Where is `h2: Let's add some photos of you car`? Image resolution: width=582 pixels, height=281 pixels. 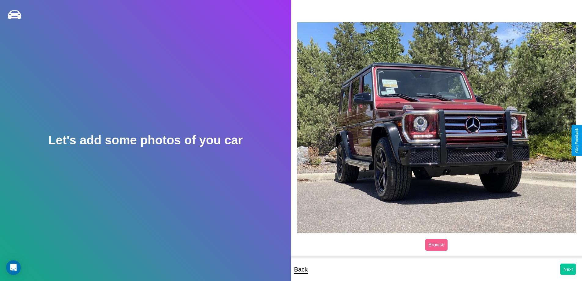
h2: Let's add some photos of you car is located at coordinates (146, 140).